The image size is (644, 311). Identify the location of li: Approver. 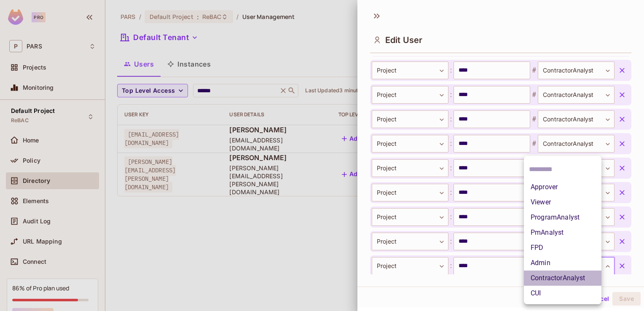
(563, 187).